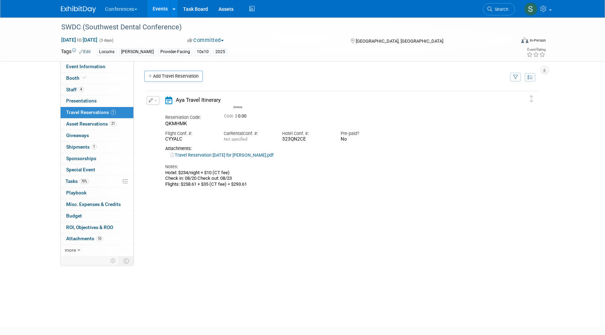  Describe the element at coordinates (499, 9) in the screenshot. I see `a: Search` at that location.